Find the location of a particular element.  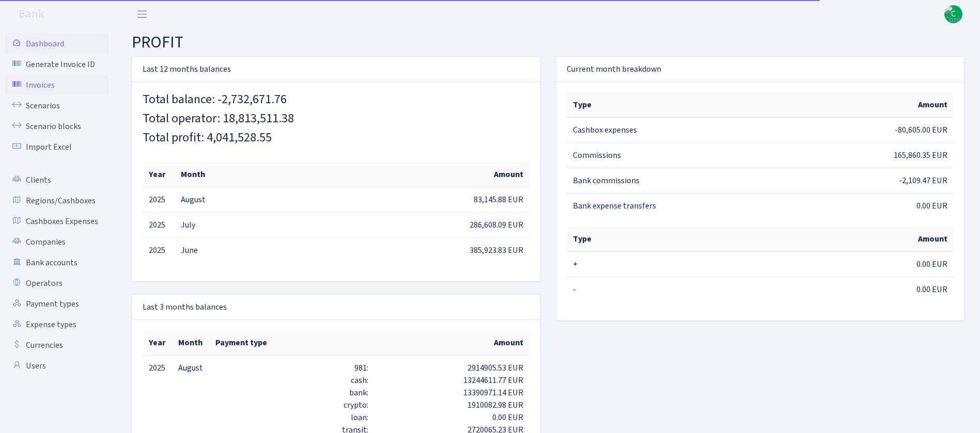

td: -80,605.00 EUR is located at coordinates (857, 130).